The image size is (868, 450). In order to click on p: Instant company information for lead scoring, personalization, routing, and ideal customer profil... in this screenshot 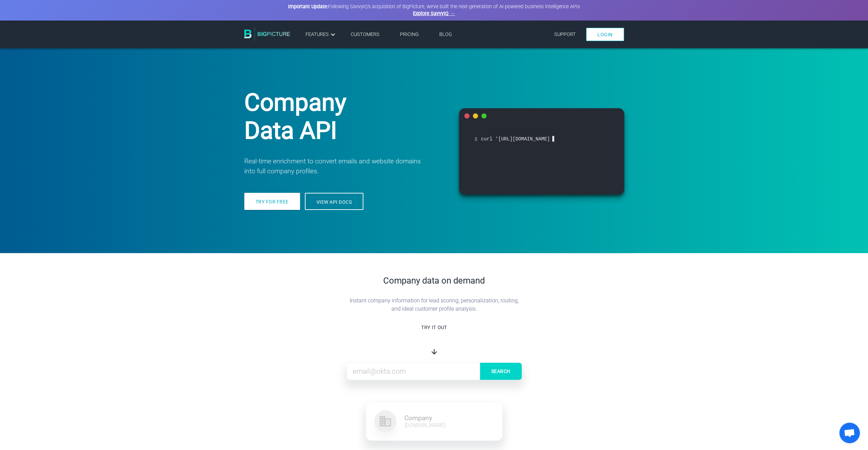, I will do `click(434, 305)`.